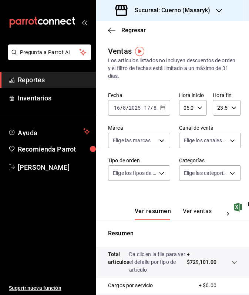 The image size is (249, 295). Describe the element at coordinates (206, 173) in the screenshot. I see `span: Elige las categorías` at that location.